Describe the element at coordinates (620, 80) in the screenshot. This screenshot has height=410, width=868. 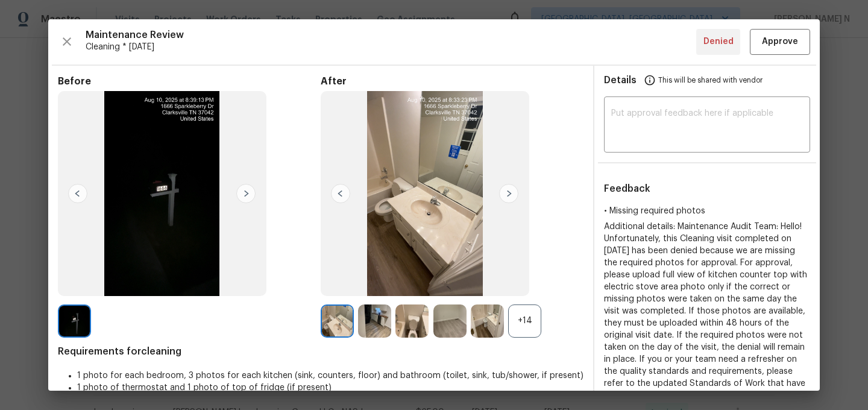
I see `span: Details` at that location.